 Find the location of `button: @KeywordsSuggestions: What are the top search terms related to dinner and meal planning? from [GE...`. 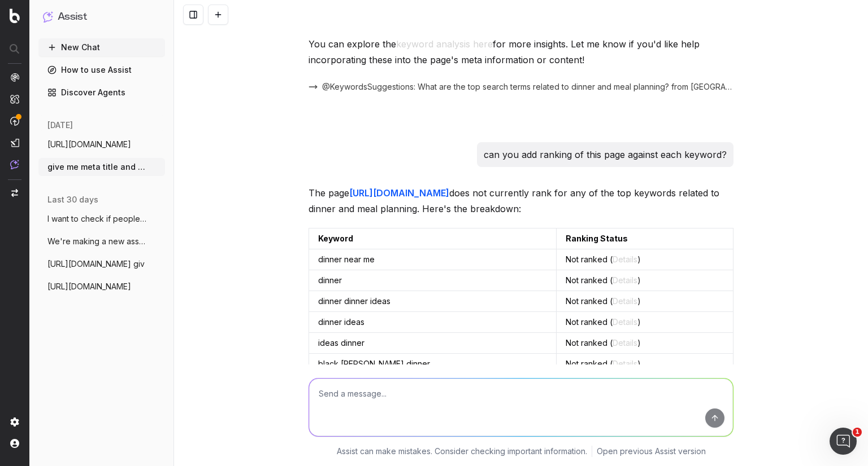

button: @KeywordsSuggestions: What are the top search terms related to dinner and meal planning? from [GE... is located at coordinates (521, 87).